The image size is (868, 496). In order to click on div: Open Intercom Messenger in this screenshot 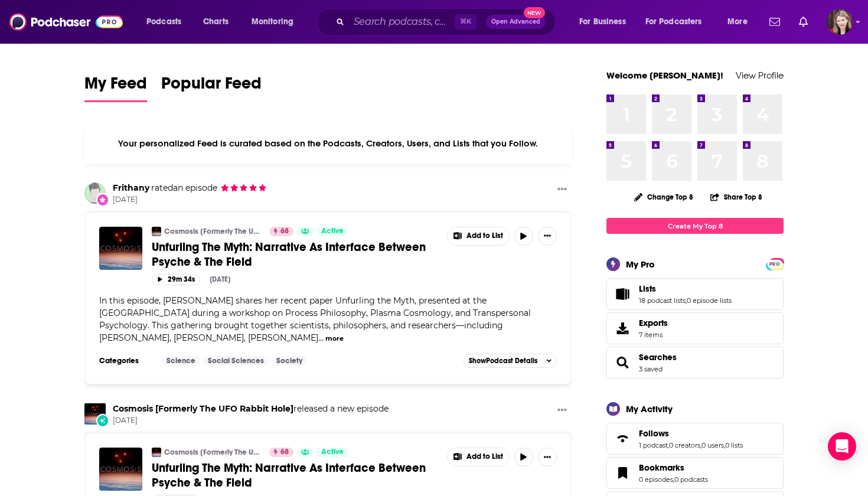, I will do `click(842, 446)`.